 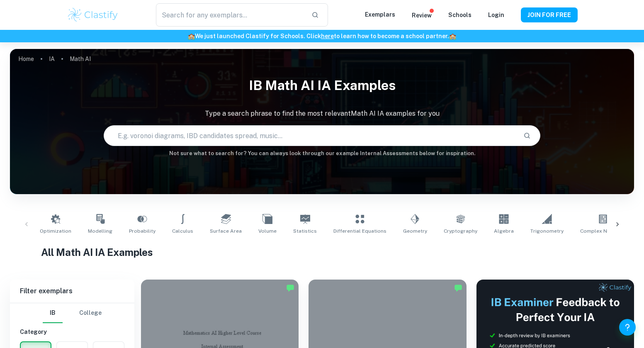 What do you see at coordinates (142, 231) in the screenshot?
I see `span: Probability` at bounding box center [142, 231].